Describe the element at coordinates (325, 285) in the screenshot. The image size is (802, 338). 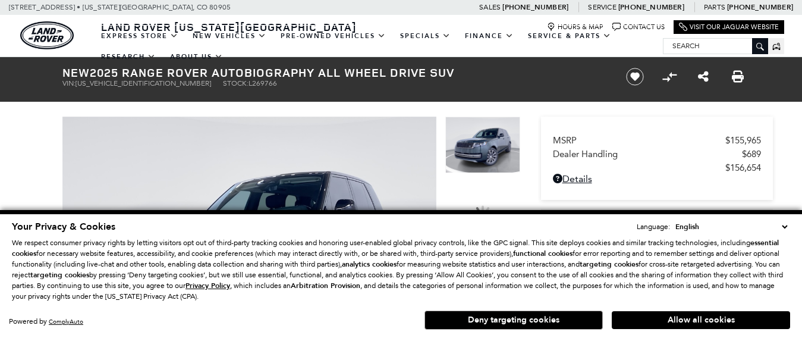
I see `strong: Arbitration Provision` at that location.